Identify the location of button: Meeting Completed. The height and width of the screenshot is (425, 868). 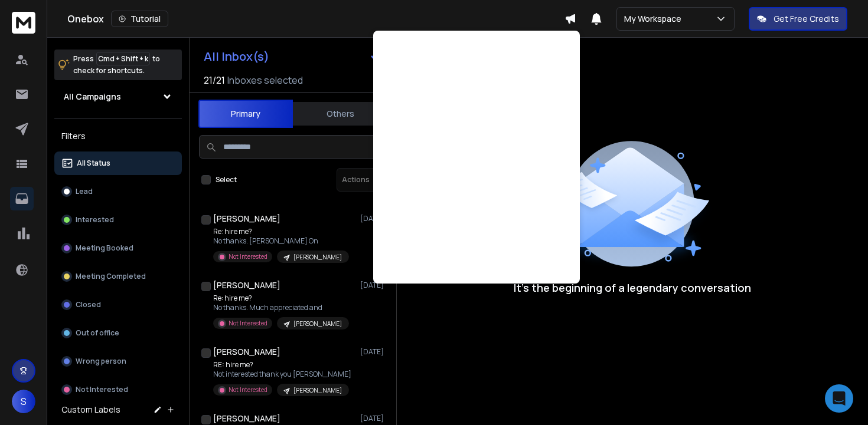
(118, 277).